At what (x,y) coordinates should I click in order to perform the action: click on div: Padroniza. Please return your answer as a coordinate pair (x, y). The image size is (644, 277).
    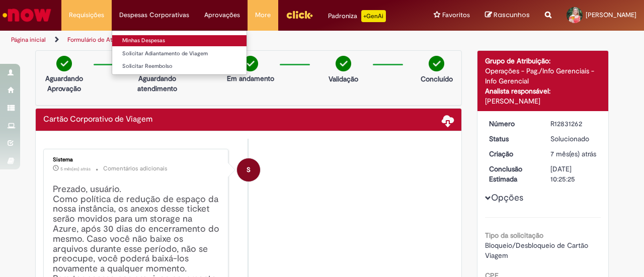
    Looking at the image, I should click on (357, 16).